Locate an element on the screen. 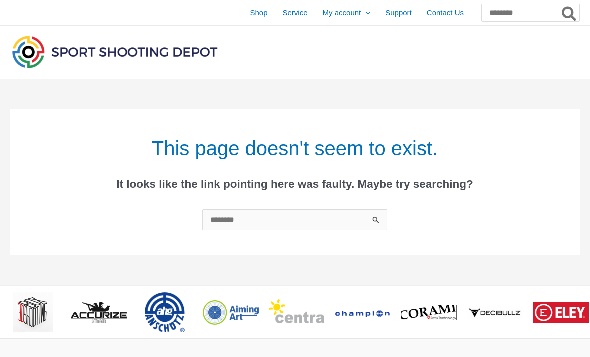 Image resolution: width=590 pixels, height=357 pixels. h1: This page doesn't seem to exist. is located at coordinates (295, 148).